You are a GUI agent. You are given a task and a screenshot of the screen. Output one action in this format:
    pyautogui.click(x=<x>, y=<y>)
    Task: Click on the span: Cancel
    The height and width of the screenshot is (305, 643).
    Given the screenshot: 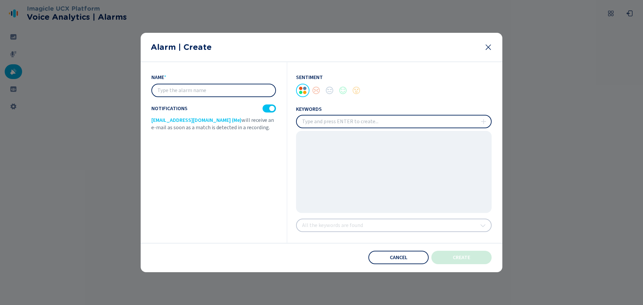 What is the action you would take?
    pyautogui.click(x=399, y=258)
    